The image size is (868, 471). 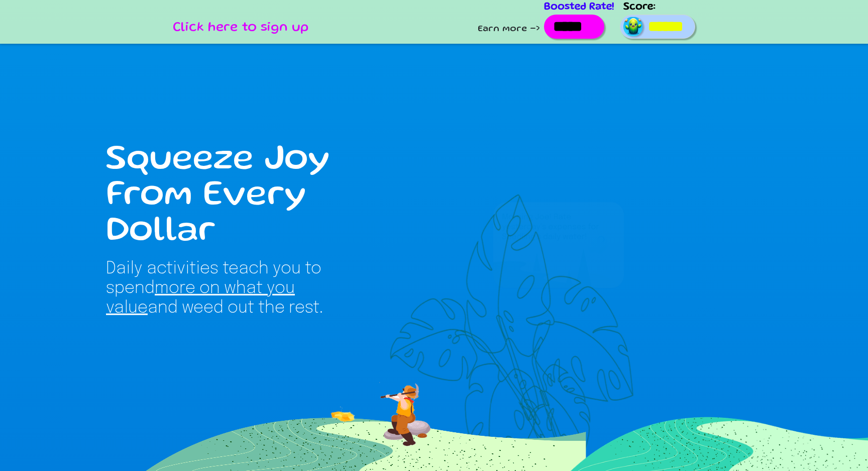 I want to click on p: Daily activities teach you to spend and weed out the rest., so click(x=231, y=289).